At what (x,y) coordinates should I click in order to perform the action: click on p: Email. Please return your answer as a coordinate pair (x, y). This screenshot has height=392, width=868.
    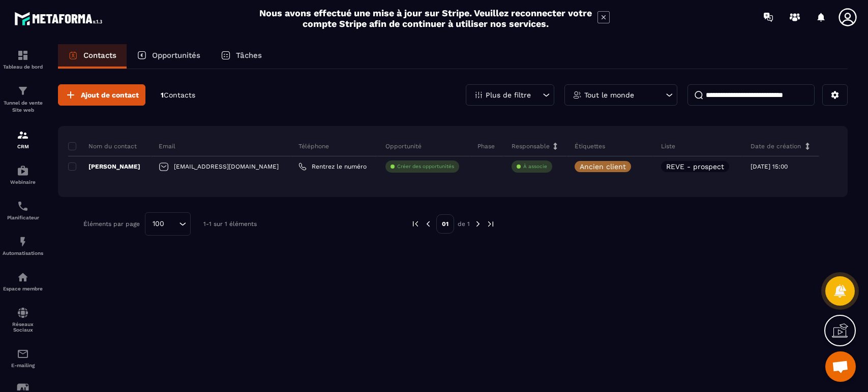
    Looking at the image, I should click on (166, 147).